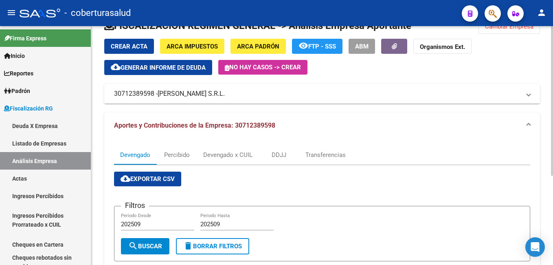  What do you see at coordinates (188, 246) in the screenshot?
I see `mat-icon: delete` at bounding box center [188, 246].